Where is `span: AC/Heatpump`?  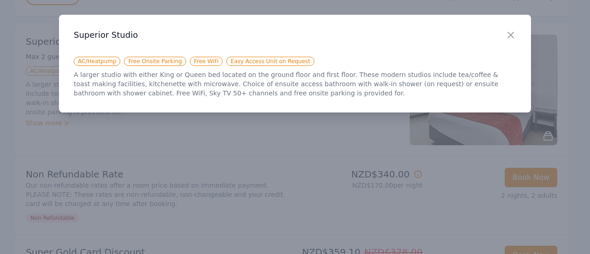 span: AC/Heatpump is located at coordinates (97, 61).